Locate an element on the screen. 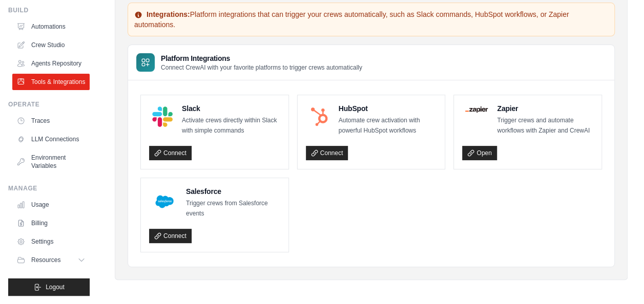 The image size is (644, 304). a: Automations is located at coordinates (51, 27).